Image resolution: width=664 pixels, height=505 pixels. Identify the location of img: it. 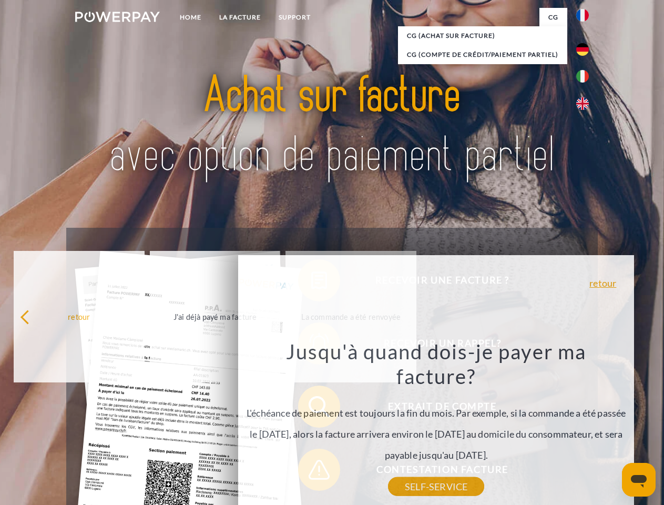
(583, 76).